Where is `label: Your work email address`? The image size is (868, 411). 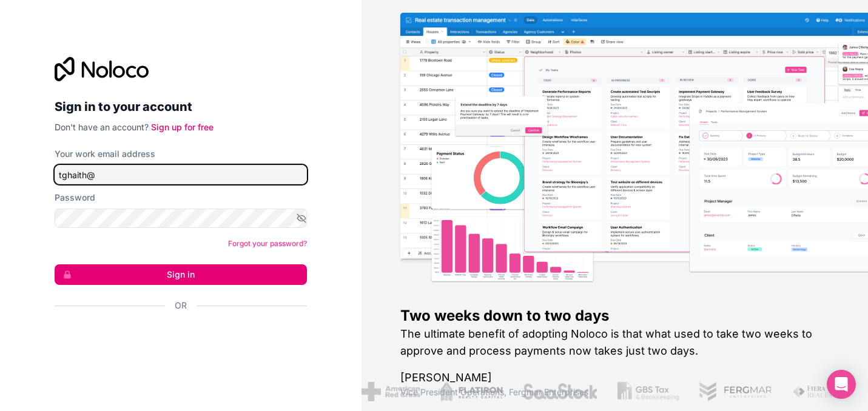 label: Your work email address is located at coordinates (105, 154).